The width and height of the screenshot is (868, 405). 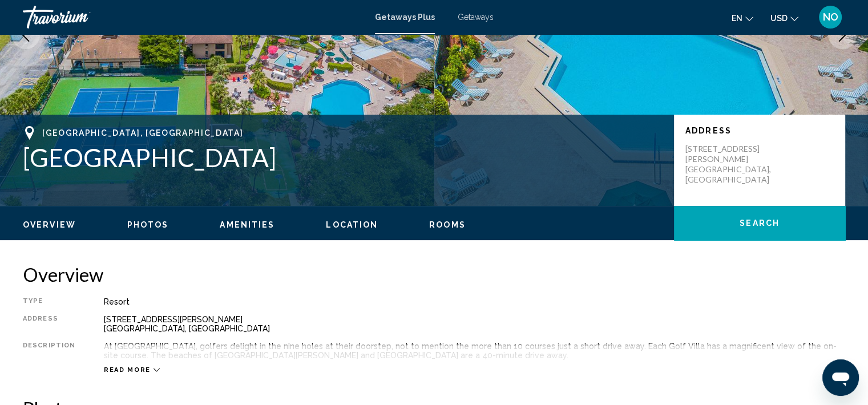 I want to click on span: Location, so click(x=352, y=225).